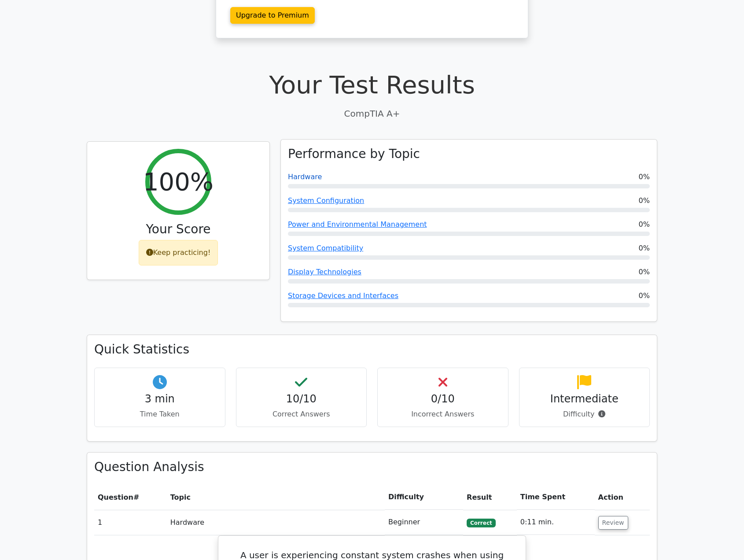 The height and width of the screenshot is (560, 744). What do you see at coordinates (115, 497) in the screenshot?
I see `span: Question` at bounding box center [115, 497].